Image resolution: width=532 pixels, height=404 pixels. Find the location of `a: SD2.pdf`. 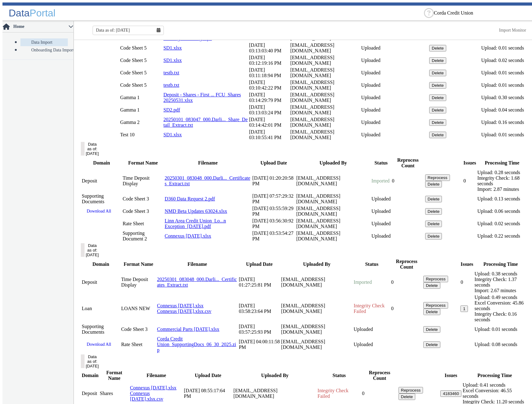

a: SD2.pdf is located at coordinates (172, 109).